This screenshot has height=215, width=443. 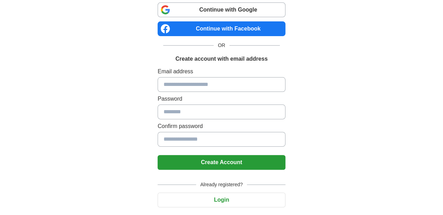 What do you see at coordinates (221, 71) in the screenshot?
I see `label: Email address` at bounding box center [221, 71].